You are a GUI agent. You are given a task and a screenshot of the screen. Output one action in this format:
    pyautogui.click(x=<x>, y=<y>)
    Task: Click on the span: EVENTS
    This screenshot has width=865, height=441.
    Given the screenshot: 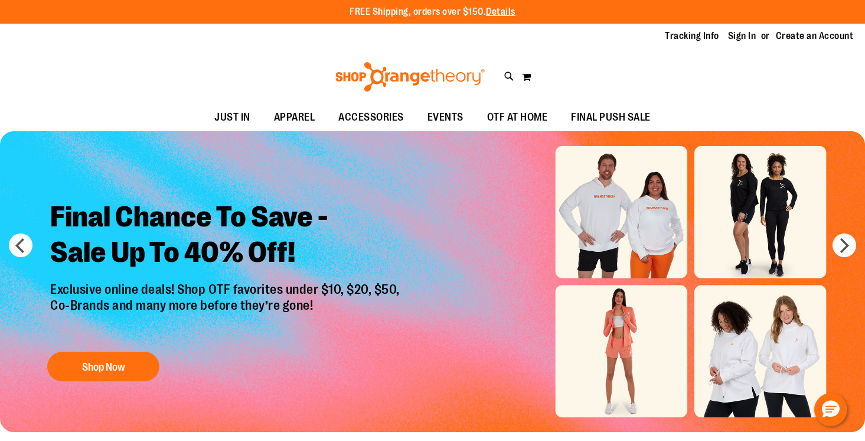 What is the action you would take?
    pyautogui.click(x=445, y=117)
    